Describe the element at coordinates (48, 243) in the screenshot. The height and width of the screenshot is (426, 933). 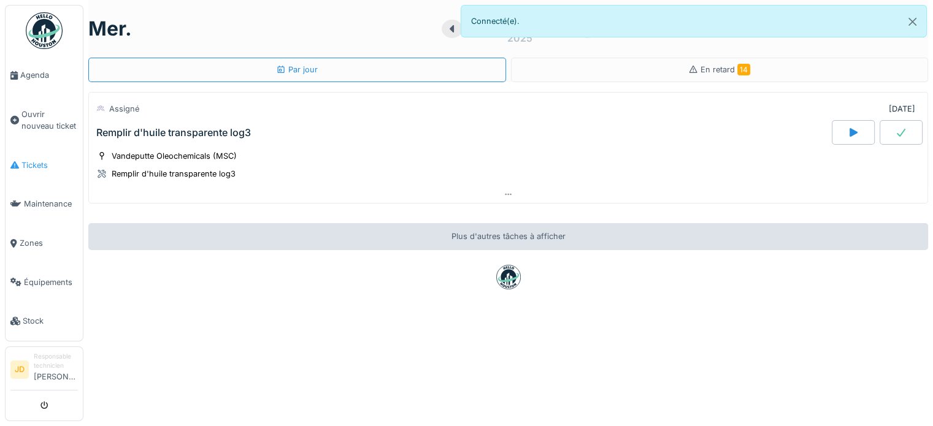
I see `span: Zones` at that location.